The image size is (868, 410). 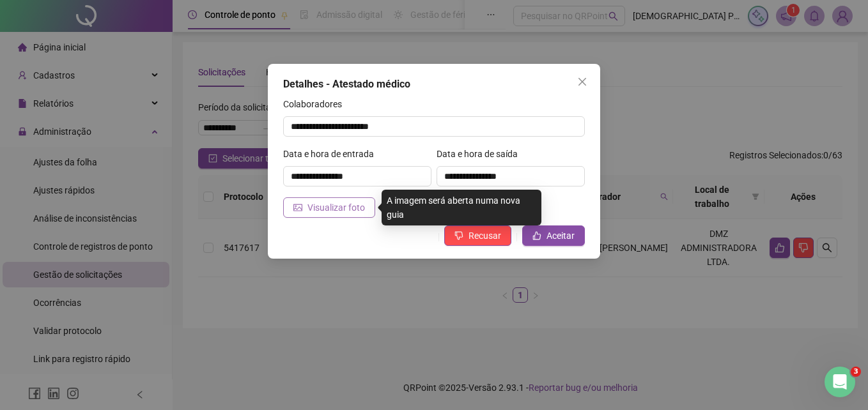 What do you see at coordinates (582, 82) in the screenshot?
I see `span: close` at bounding box center [582, 82].